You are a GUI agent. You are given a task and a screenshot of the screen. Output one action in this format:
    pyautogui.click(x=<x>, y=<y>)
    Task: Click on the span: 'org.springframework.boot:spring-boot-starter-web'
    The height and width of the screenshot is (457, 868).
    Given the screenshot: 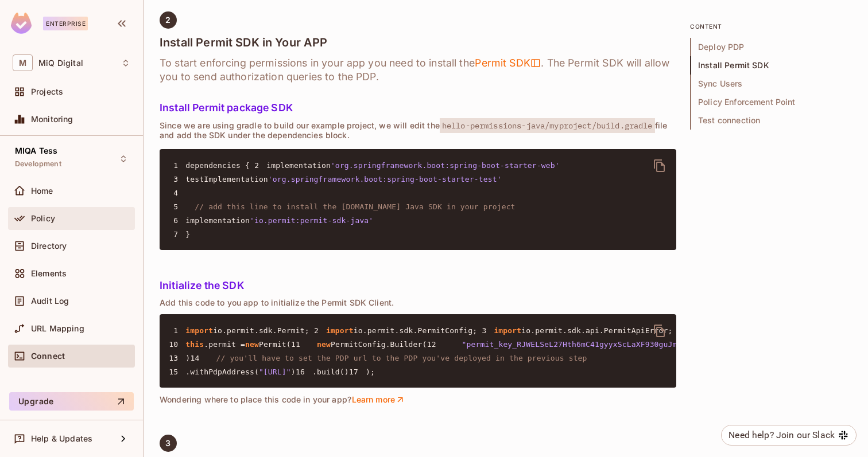 What is the action you would take?
    pyautogui.click(x=444, y=166)
    